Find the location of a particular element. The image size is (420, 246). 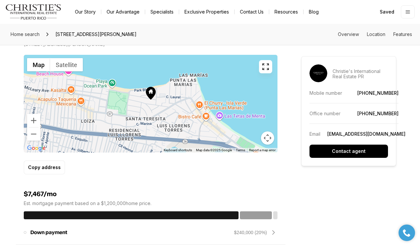

a: Skip to: Overview is located at coordinates (348, 34).